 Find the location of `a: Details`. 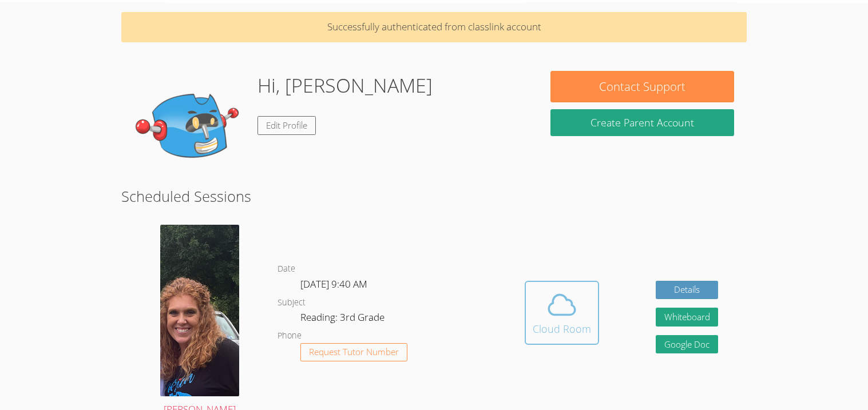

a: Details is located at coordinates (687, 290).